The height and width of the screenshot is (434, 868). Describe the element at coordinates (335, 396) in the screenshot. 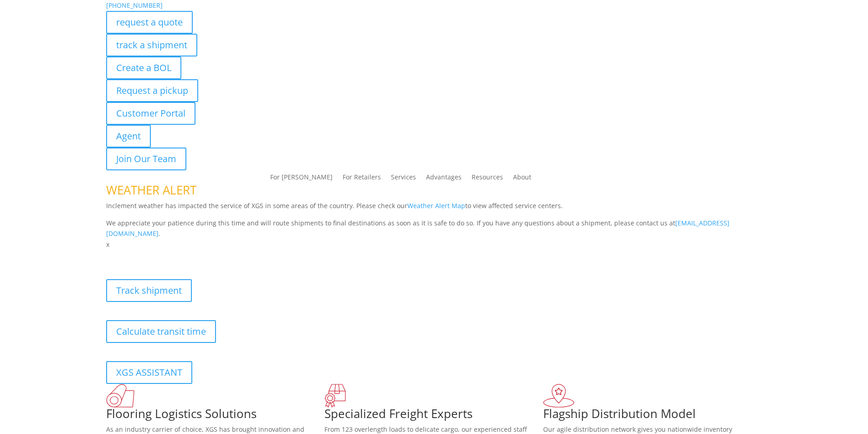

I see `img: xgs-icon-focused-on-flooring-red` at that location.